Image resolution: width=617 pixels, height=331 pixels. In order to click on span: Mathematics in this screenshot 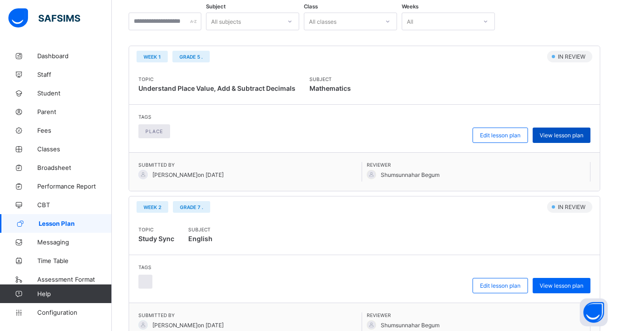, I will do `click(330, 89)`.